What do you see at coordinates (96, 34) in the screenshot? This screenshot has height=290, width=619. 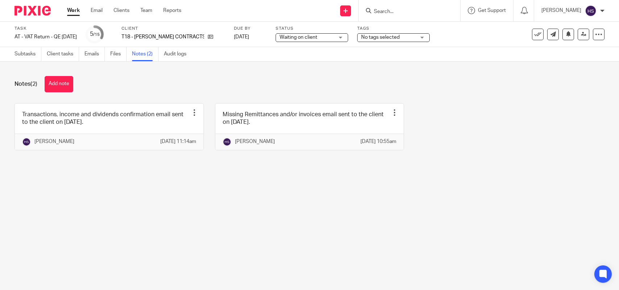 I see `small: /15` at bounding box center [96, 34].